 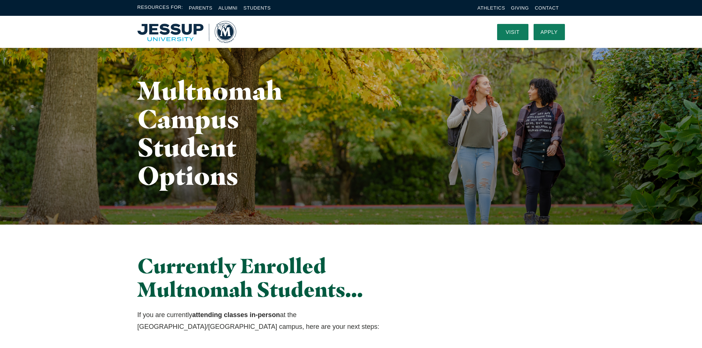 I want to click on a: Students, so click(x=257, y=8).